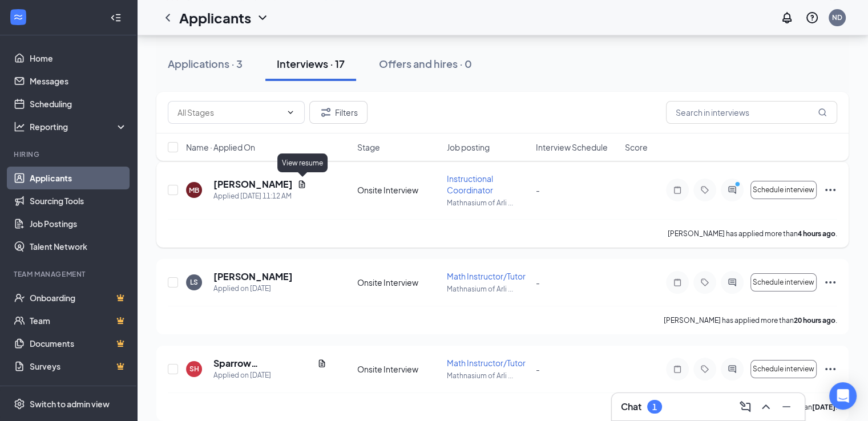 The image size is (868, 421). What do you see at coordinates (116, 18) in the screenshot?
I see `svg: Collapse` at bounding box center [116, 18].